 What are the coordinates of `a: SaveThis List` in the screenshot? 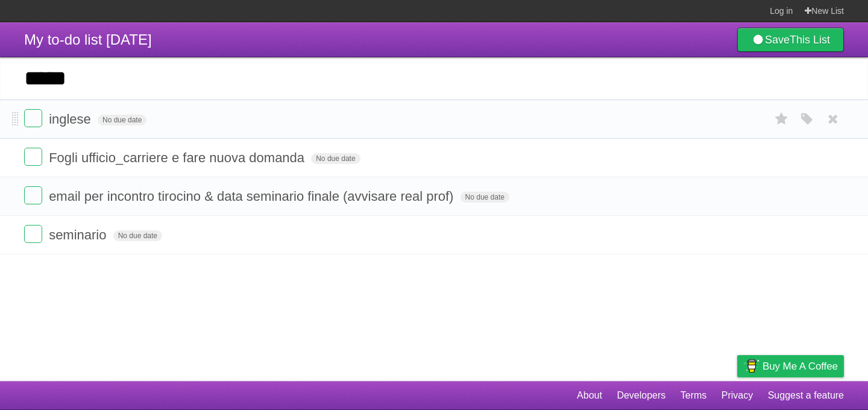 It's located at (790, 40).